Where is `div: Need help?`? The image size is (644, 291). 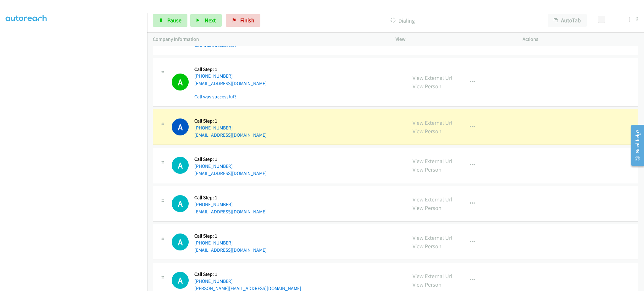 div: Need help? is located at coordinates (11, 21).